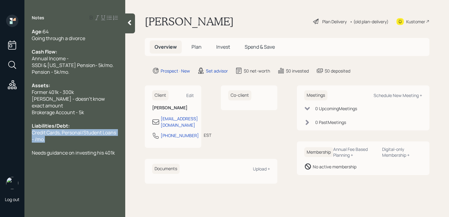 Image resolution: width=449 pixels, height=217 pixels. Describe the element at coordinates (160, 95) in the screenshot. I see `h6: Client` at that location.